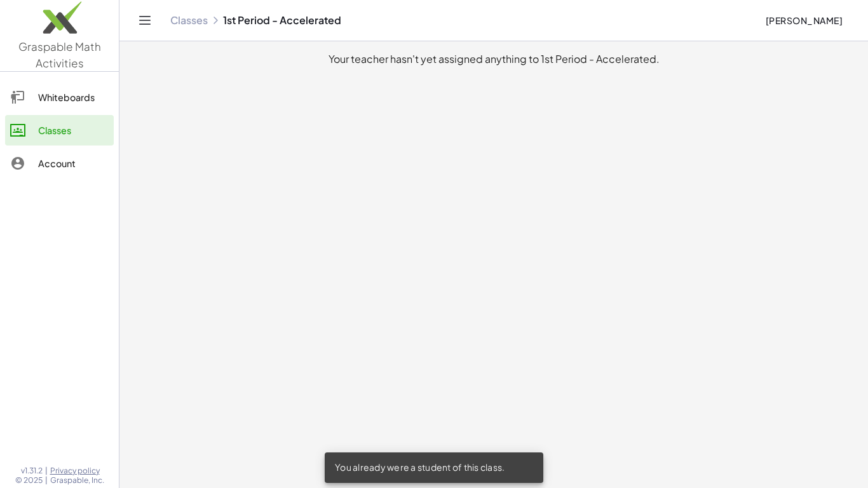  What do you see at coordinates (73, 97) in the screenshot?
I see `div: Whiteboards` at bounding box center [73, 97].